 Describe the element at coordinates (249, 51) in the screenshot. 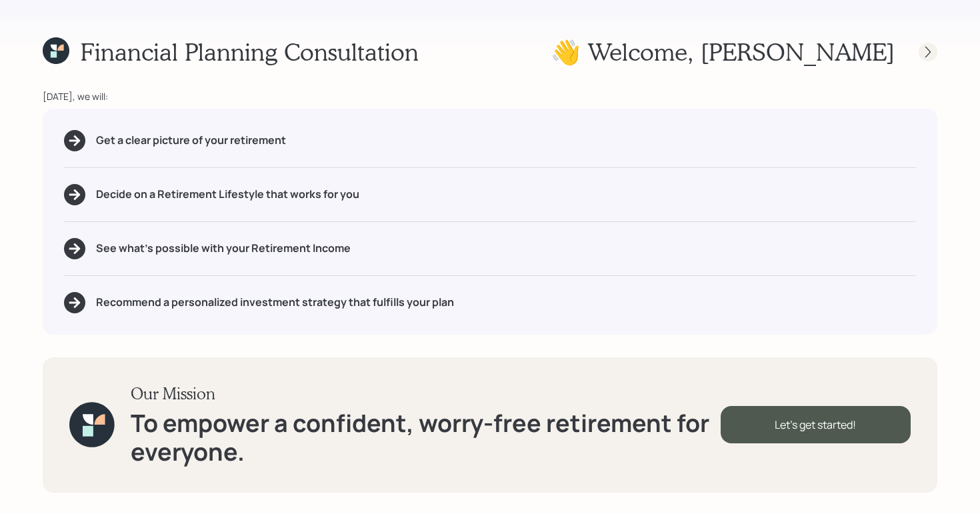

I see `h1: Financial Planning Consultation` at that location.